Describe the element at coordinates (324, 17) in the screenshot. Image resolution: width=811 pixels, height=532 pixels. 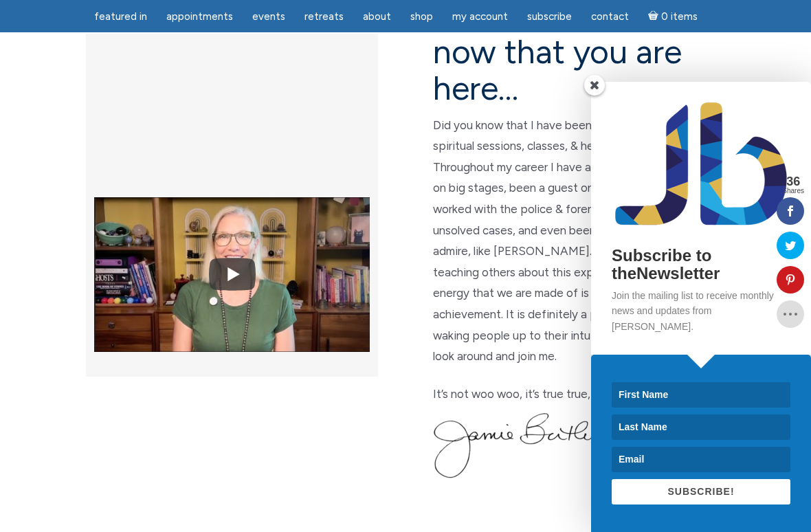
I see `a: Retreats` at that location.